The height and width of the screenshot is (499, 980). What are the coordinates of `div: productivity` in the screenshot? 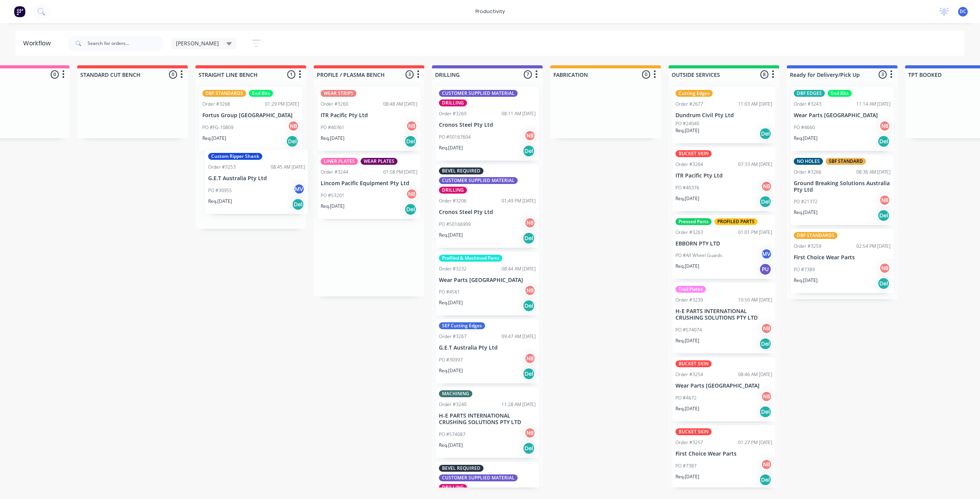 It's located at (490, 12).